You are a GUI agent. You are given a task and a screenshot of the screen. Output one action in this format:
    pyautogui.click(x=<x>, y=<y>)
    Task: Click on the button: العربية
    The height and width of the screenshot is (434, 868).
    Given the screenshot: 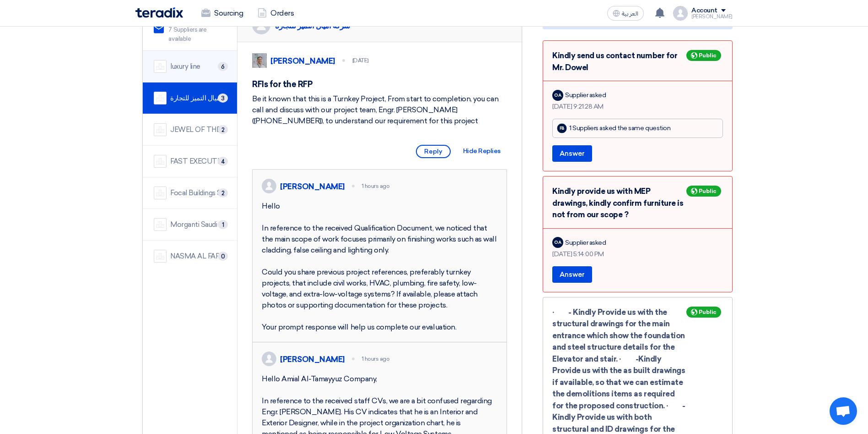 What is the action you would take?
    pyautogui.click(x=626, y=13)
    